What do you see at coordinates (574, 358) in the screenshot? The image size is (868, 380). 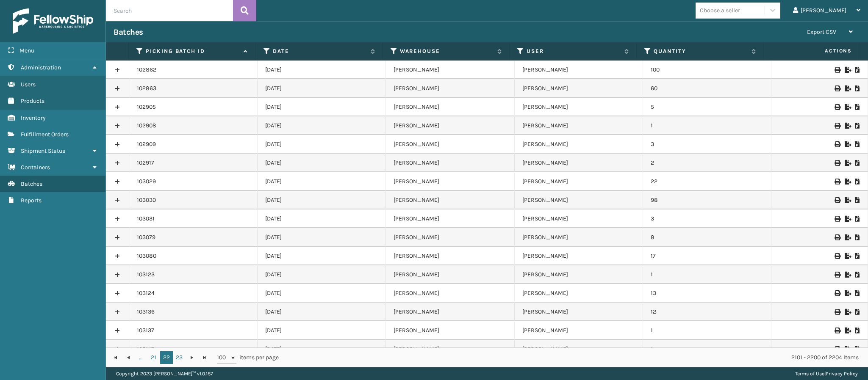 I see `div: 2101 - 2200 of 2204 items` at bounding box center [574, 358].